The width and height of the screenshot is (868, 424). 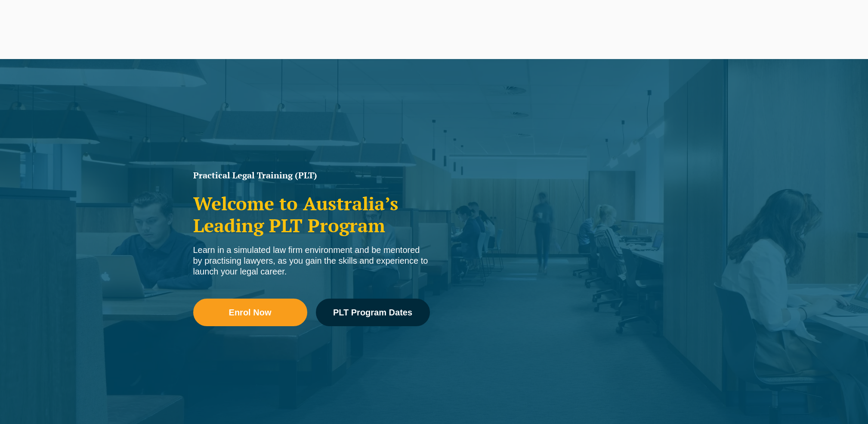 What do you see at coordinates (250, 312) in the screenshot?
I see `a: Enrol Now` at bounding box center [250, 312].